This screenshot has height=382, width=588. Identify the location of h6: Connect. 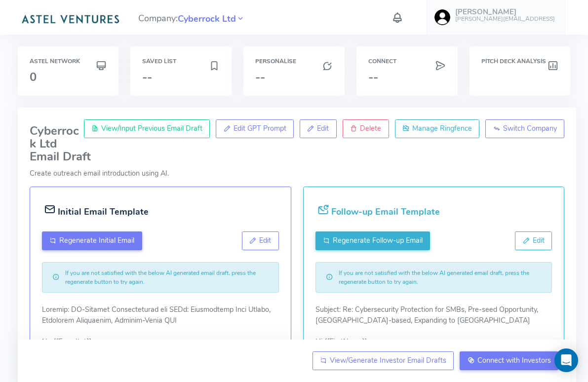
(407, 61).